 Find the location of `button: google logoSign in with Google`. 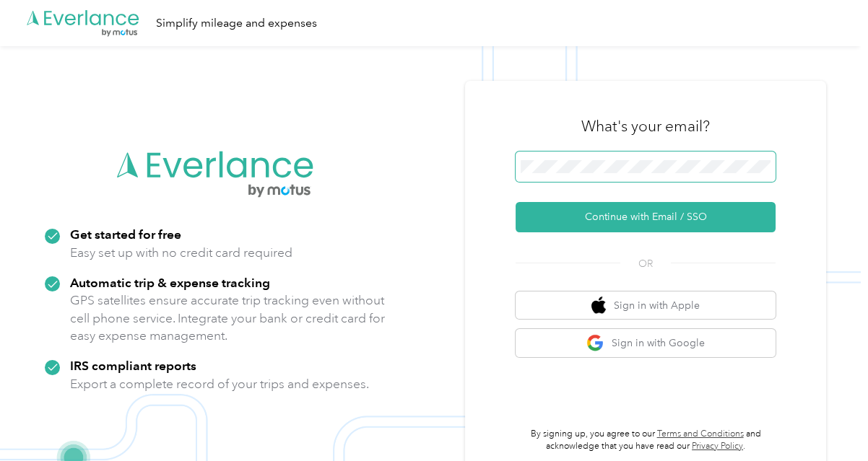

button: google logoSign in with Google is located at coordinates (645, 343).